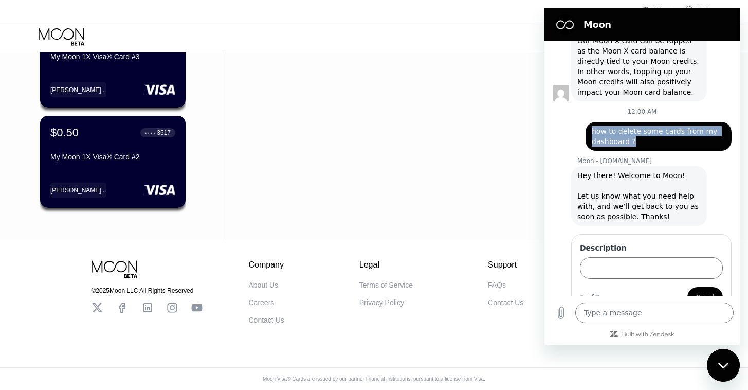 The image size is (748, 390). I want to click on div: 3517, so click(164, 133).